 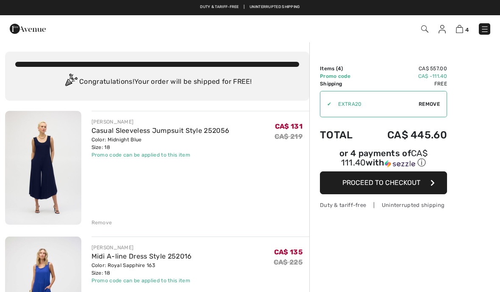 I want to click on a: 4, so click(x=462, y=29).